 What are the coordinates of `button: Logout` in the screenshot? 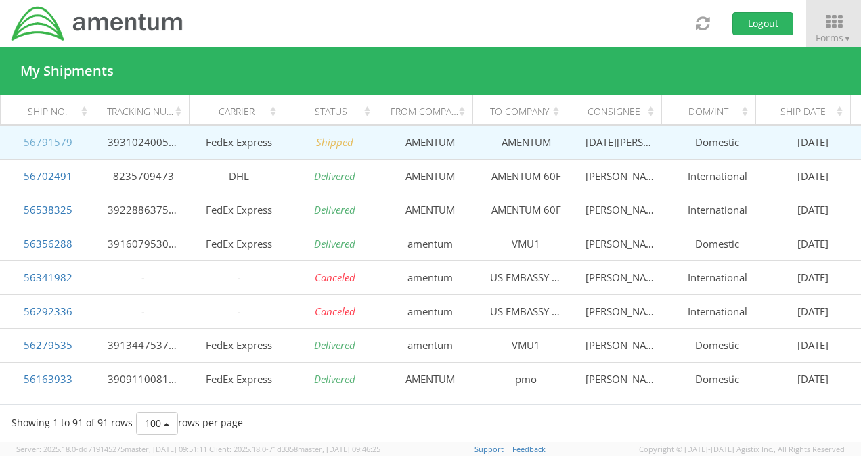 It's located at (763, 24).